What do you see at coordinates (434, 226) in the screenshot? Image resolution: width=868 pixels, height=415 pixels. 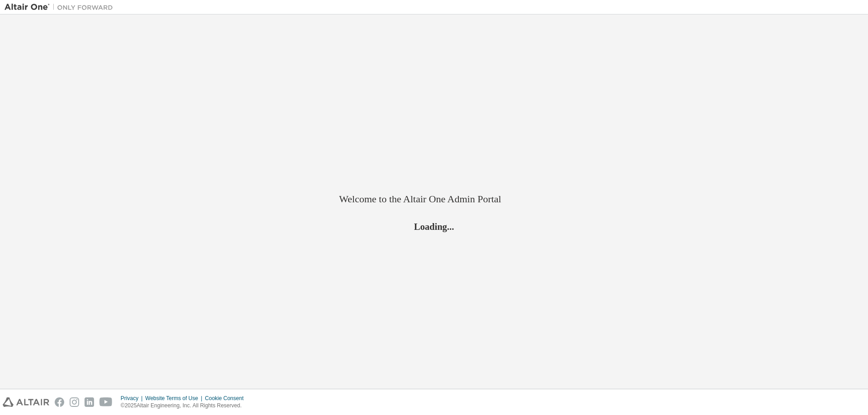 I see `h2: Loading...` at bounding box center [434, 226].